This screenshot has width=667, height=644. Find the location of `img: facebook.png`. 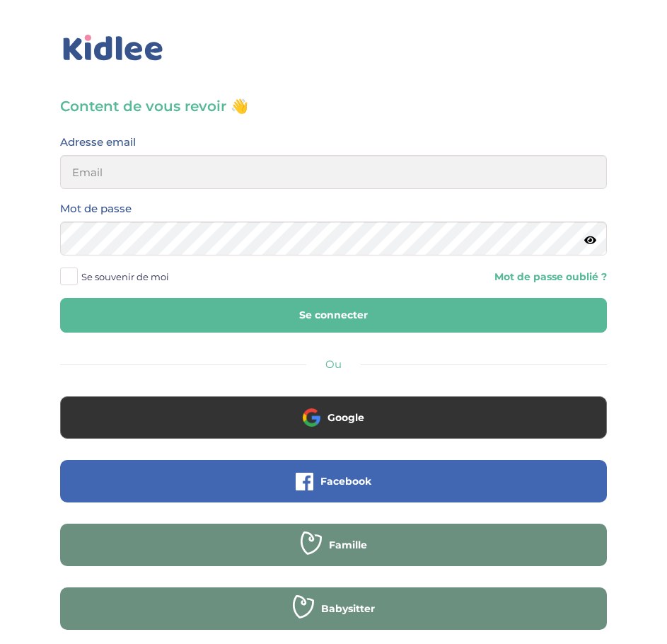

img: facebook.png is located at coordinates (304, 482).